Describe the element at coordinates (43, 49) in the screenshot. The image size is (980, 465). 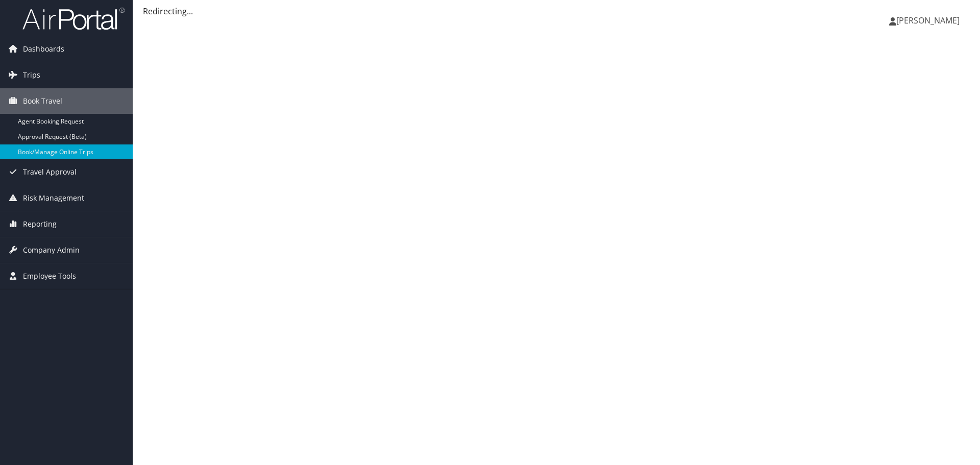
I see `span: Dashboards` at that location.